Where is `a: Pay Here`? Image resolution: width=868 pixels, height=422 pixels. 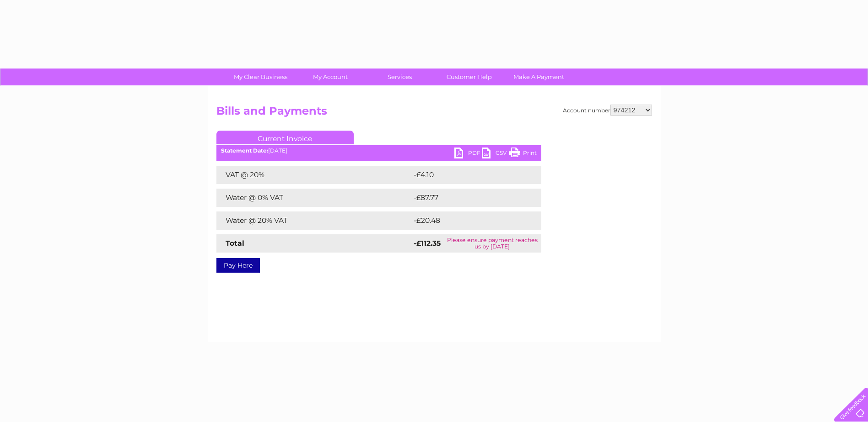 a: Pay Here is located at coordinates (238, 266).